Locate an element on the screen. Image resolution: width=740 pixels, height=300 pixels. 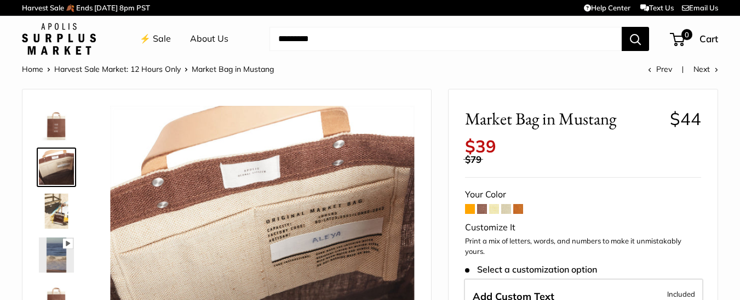
a: 0 Cart is located at coordinates (695, 39).